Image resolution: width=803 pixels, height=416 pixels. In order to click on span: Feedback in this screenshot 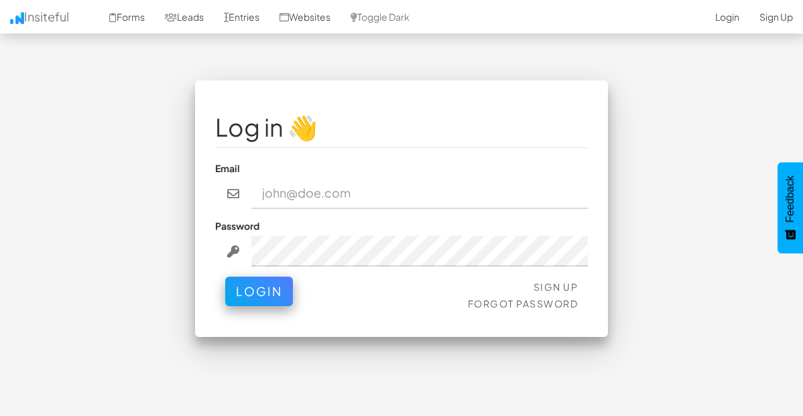, I will do `click(790, 199)`.